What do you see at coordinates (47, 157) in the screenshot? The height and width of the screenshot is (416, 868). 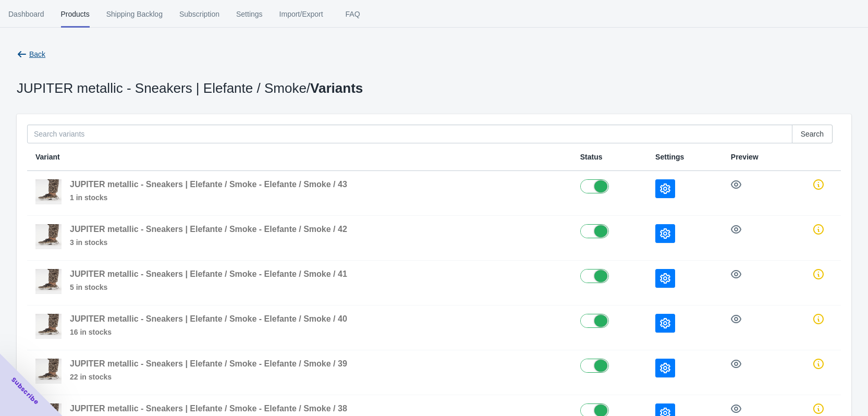 I see `span: Variant` at bounding box center [47, 157].